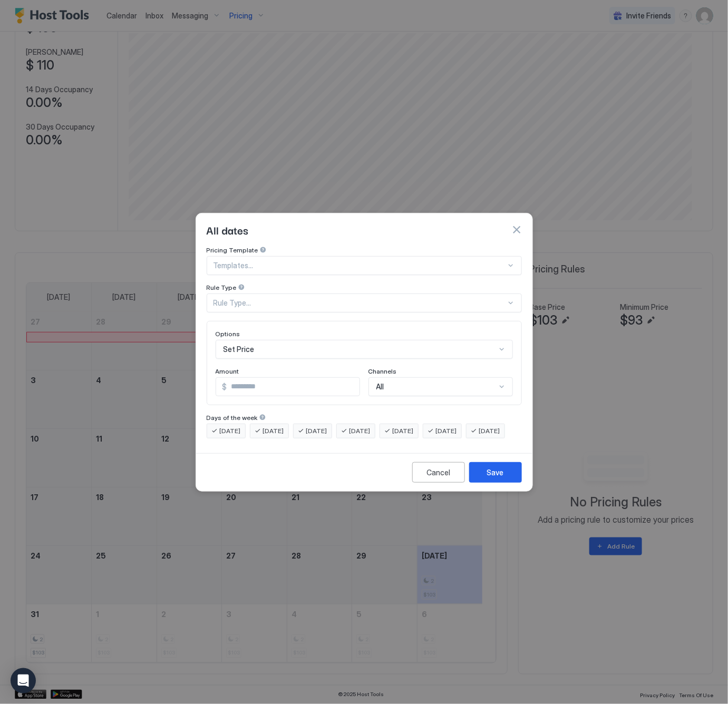  What do you see at coordinates (495, 472) in the screenshot?
I see `button: Save` at bounding box center [495, 472].